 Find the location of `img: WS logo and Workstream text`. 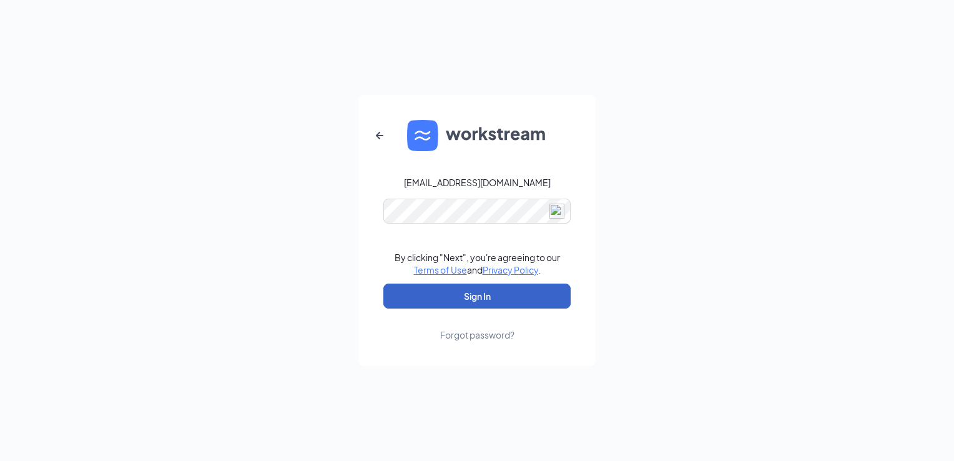

img: WS logo and Workstream text is located at coordinates (477, 135).